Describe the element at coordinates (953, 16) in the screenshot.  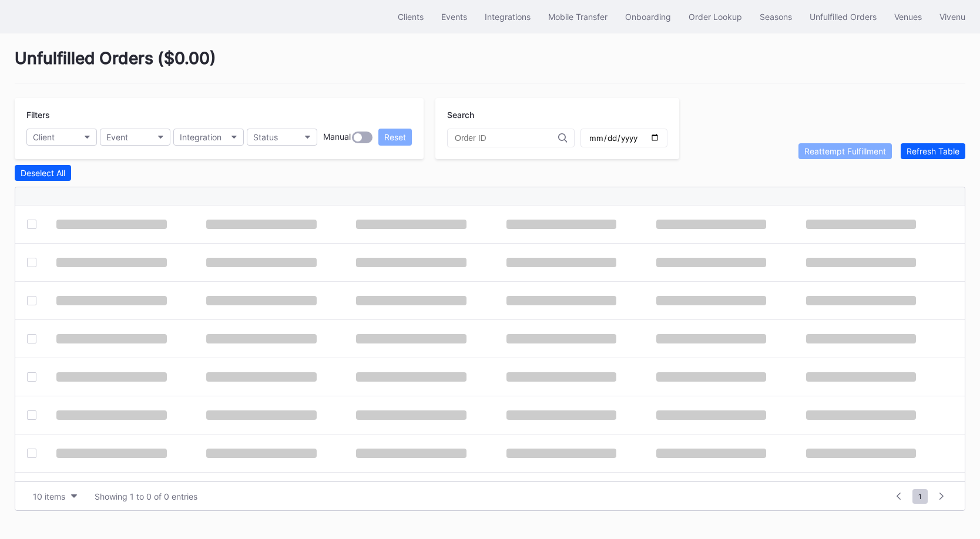
I see `div: Vivenu` at that location.